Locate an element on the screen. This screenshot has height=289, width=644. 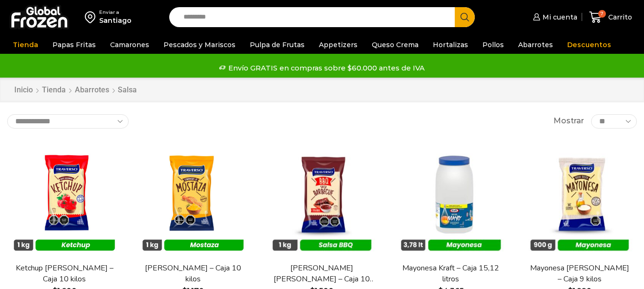
a: Hortalizas is located at coordinates (451, 45).